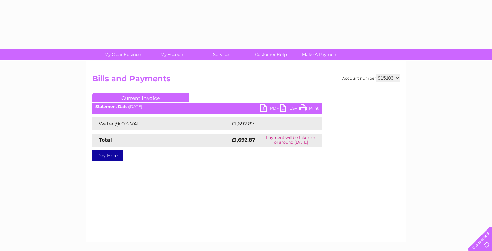 This screenshot has width=492, height=251. Describe the element at coordinates (112, 106) in the screenshot. I see `b: Statement Date:` at that location.